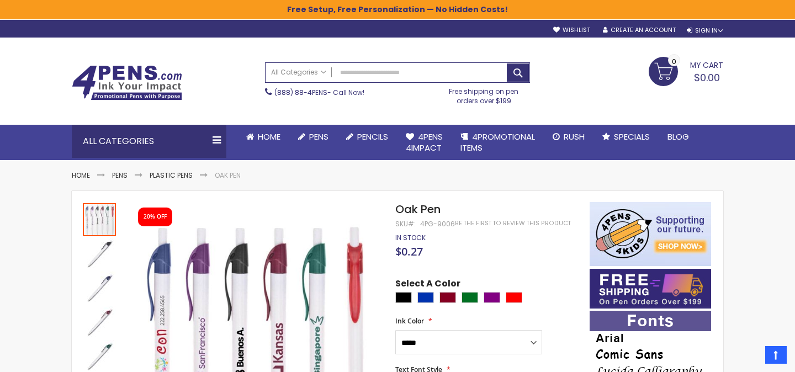 The image size is (795, 372). Describe the element at coordinates (776, 355) in the screenshot. I see `a: Top` at that location.